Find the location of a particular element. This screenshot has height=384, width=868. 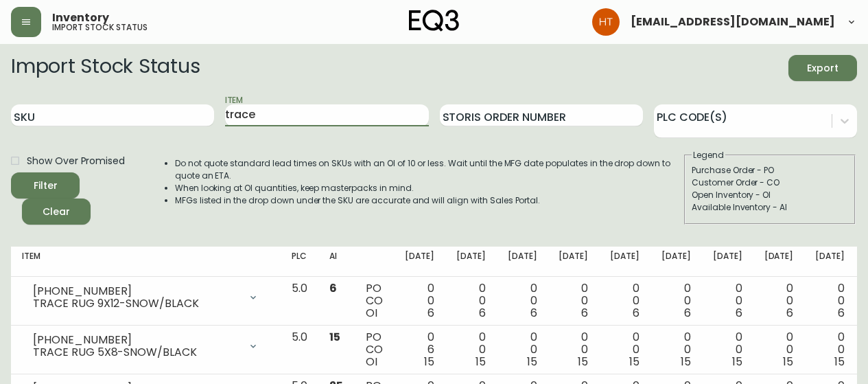

button: Clear is located at coordinates (57, 211).